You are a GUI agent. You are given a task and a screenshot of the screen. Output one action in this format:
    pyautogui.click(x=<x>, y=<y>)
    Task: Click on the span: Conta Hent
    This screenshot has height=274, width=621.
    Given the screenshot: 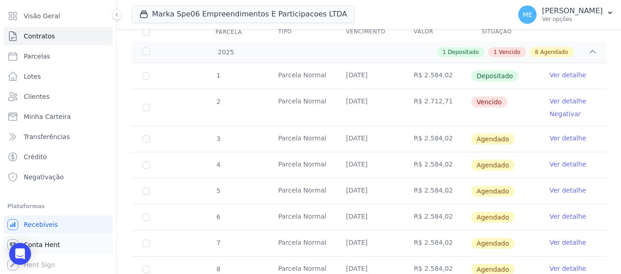 What is the action you would take?
    pyautogui.click(x=42, y=244)
    